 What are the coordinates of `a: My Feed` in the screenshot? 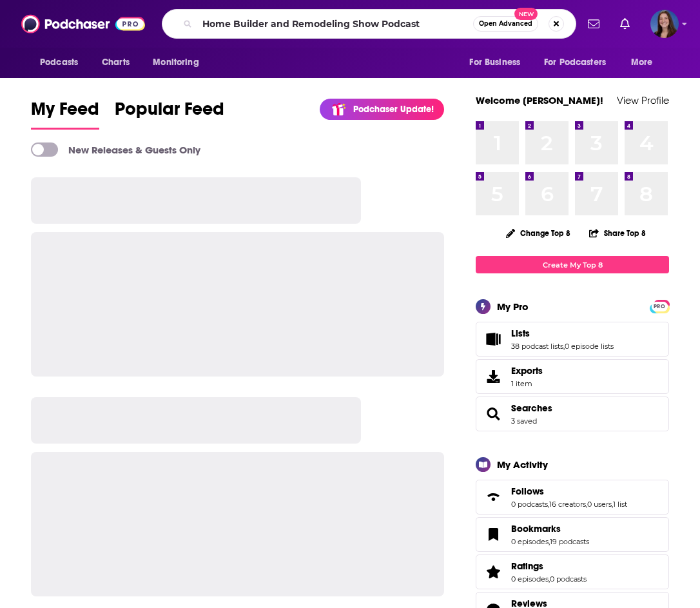 It's located at (65, 114).